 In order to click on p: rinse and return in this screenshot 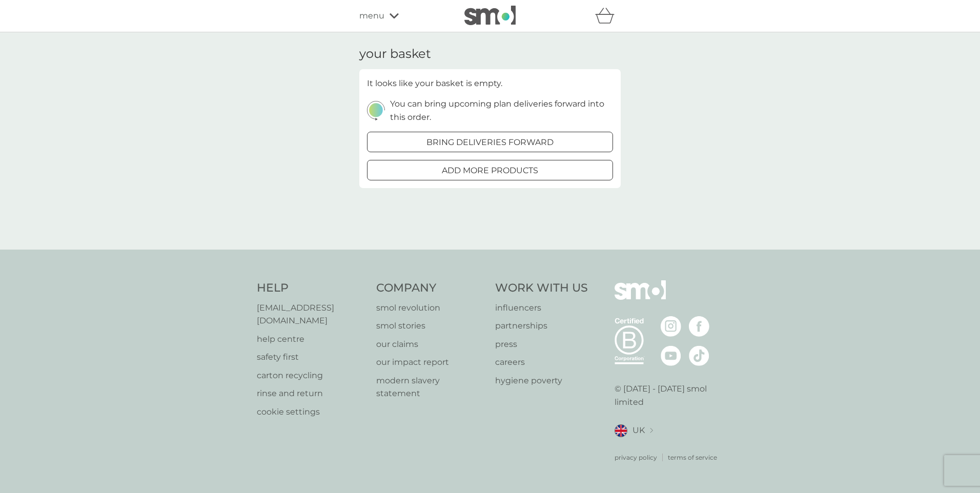, I will do `click(311, 393)`.